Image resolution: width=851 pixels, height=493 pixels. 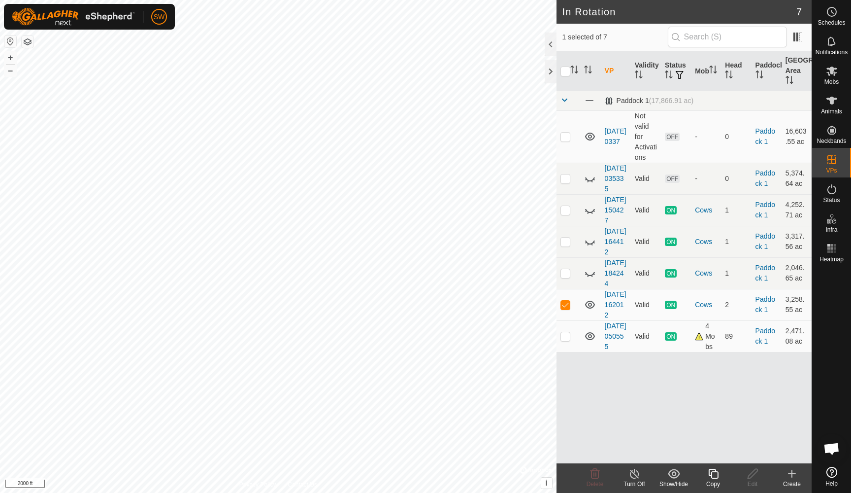 I want to click on a: Help, so click(x=832, y=476).